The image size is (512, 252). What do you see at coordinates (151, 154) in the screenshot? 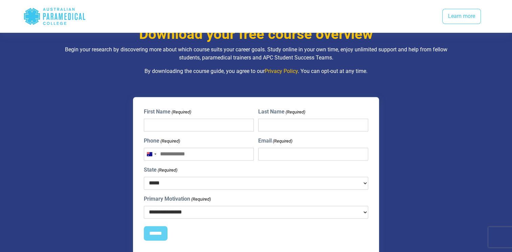
I see `button: Selected country` at bounding box center [151, 154].